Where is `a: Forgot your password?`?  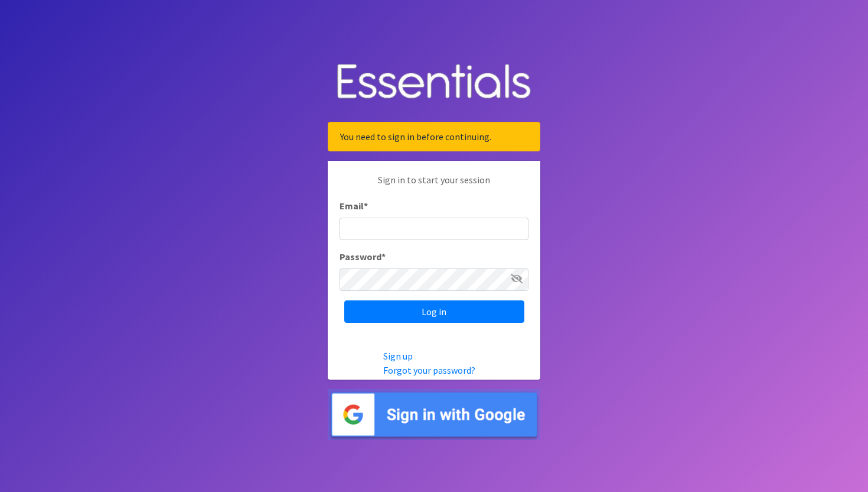 a: Forgot your password? is located at coordinates (429, 370).